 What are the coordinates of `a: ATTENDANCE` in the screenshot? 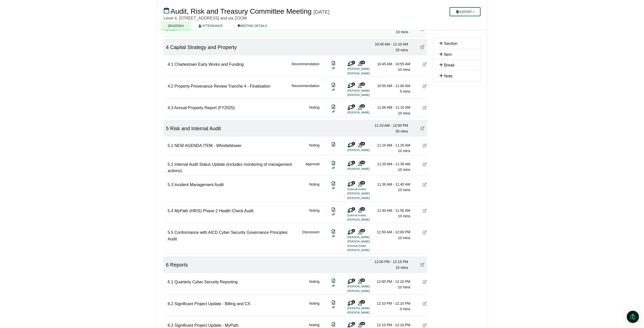 It's located at (211, 26).